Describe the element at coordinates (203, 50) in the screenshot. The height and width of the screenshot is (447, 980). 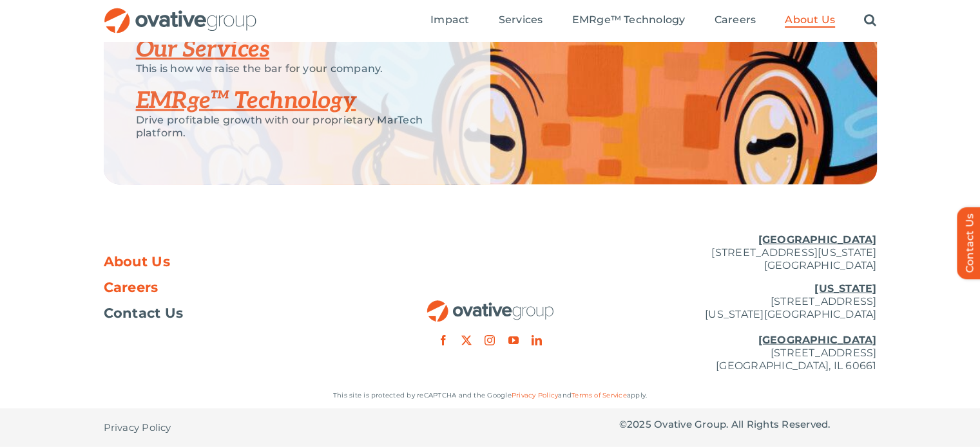
I see `a: Our Services` at that location.